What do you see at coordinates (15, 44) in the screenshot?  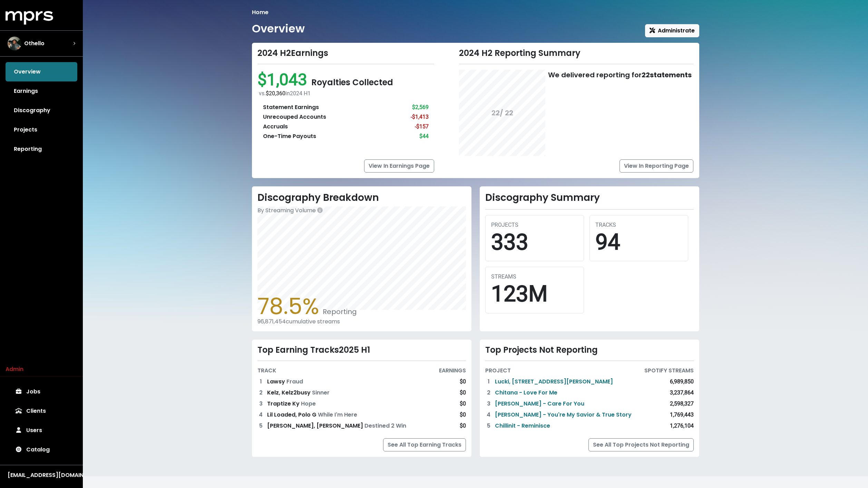 I see `img: The selected account / producer` at bounding box center [15, 44].